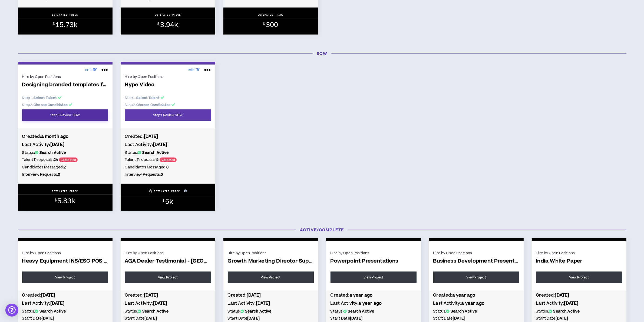 The image size is (644, 322). I want to click on img: Wripple, so click(150, 191).